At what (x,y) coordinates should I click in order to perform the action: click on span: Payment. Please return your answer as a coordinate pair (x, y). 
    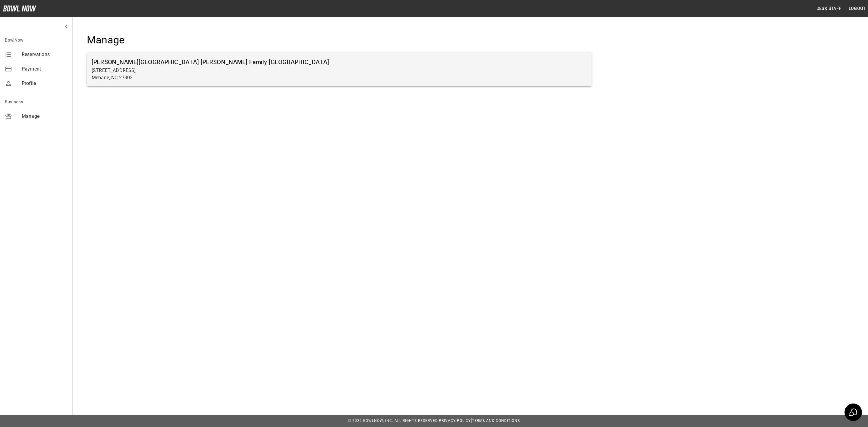
    Looking at the image, I should click on (44, 69).